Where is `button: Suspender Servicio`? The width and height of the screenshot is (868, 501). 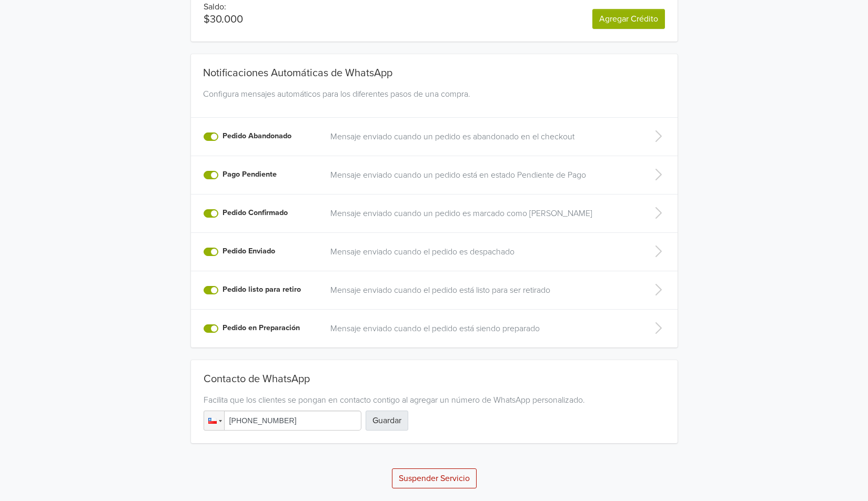 button: Suspender Servicio is located at coordinates (434, 479).